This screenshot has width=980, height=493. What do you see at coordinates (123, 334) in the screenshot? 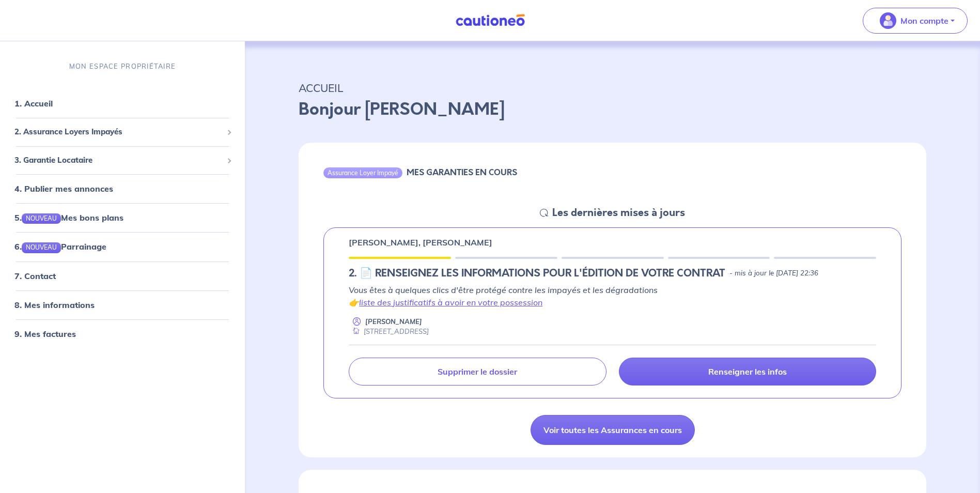
I see `div: 9. Mes factures` at bounding box center [123, 334].